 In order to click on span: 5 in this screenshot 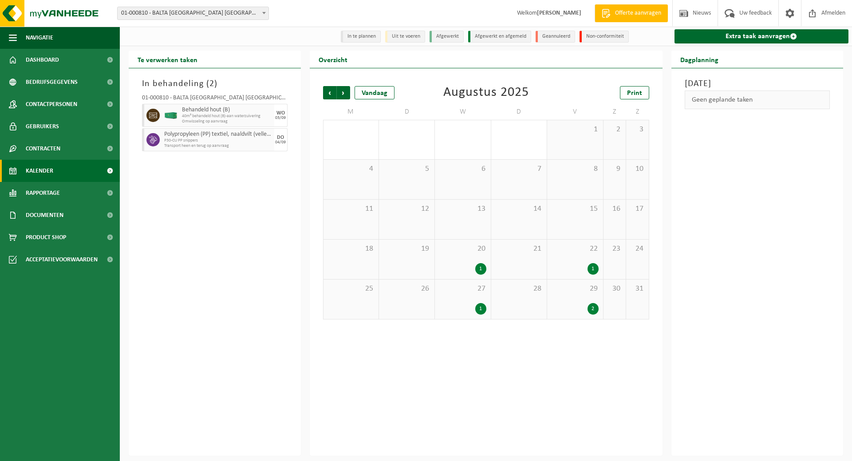, I will do `click(406, 169)`.